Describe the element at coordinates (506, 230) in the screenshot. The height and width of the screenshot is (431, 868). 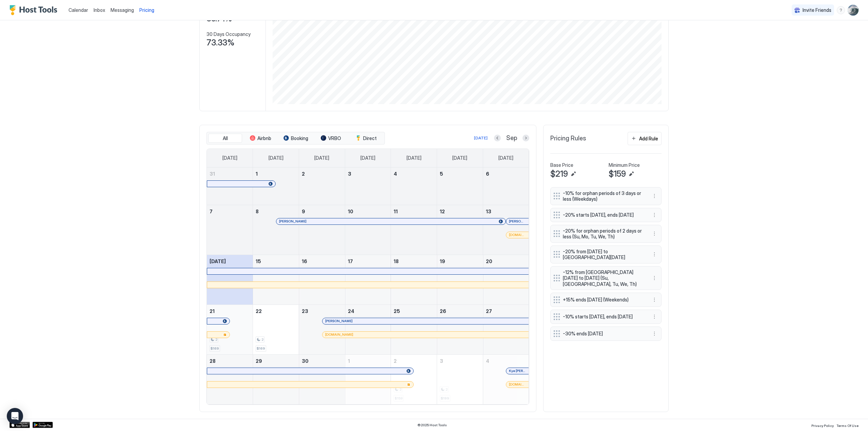
I see `td: September 13, 2025` at that location.